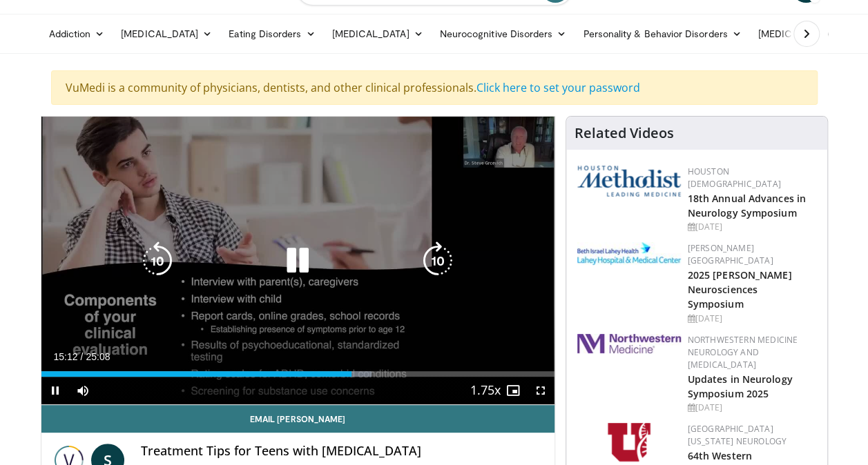  I want to click on img: 2a462fb6-9365-492a-ac79-3166a6f924d8.png.150x105_q85_autocrop_double_scale_upscale_version-0.2.jpg, so click(629, 344).